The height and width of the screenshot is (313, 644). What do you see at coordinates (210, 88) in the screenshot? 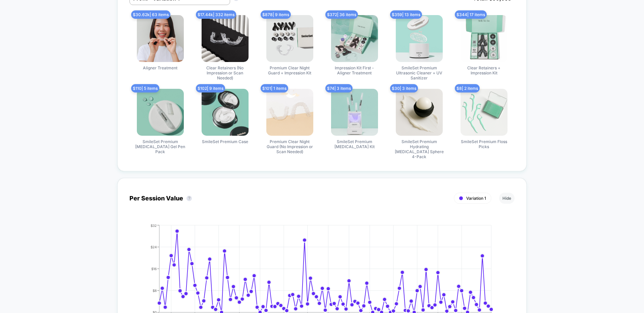
I see `span: $ 102 | 9 items` at bounding box center [210, 88].